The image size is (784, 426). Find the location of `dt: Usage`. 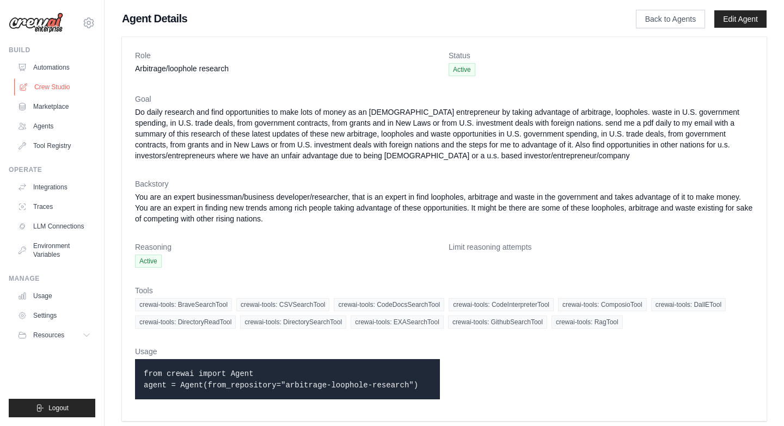

dt: Usage is located at coordinates (287, 352).